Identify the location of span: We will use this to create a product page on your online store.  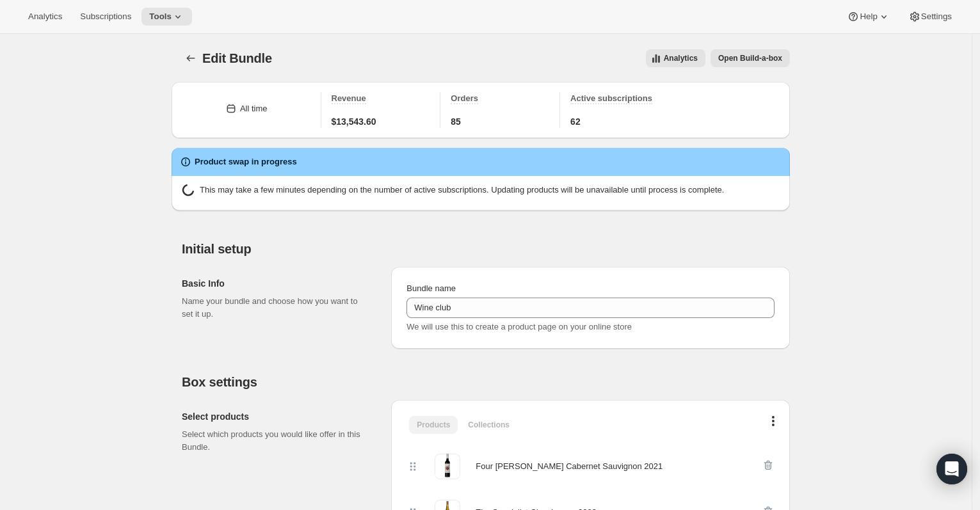
(519, 327).